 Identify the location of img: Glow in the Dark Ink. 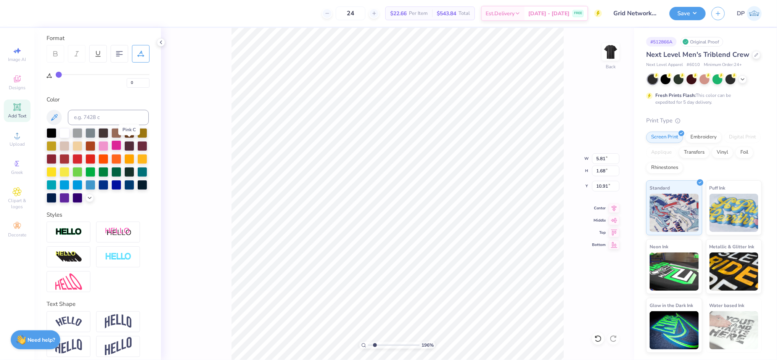
(674, 331).